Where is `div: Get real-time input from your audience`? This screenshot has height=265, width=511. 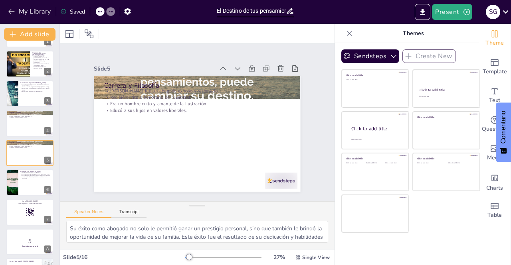 div: Get real-time input from your audience is located at coordinates (494, 124).